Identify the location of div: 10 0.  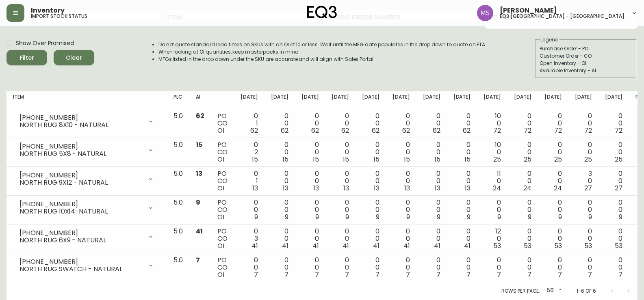
(492, 123).